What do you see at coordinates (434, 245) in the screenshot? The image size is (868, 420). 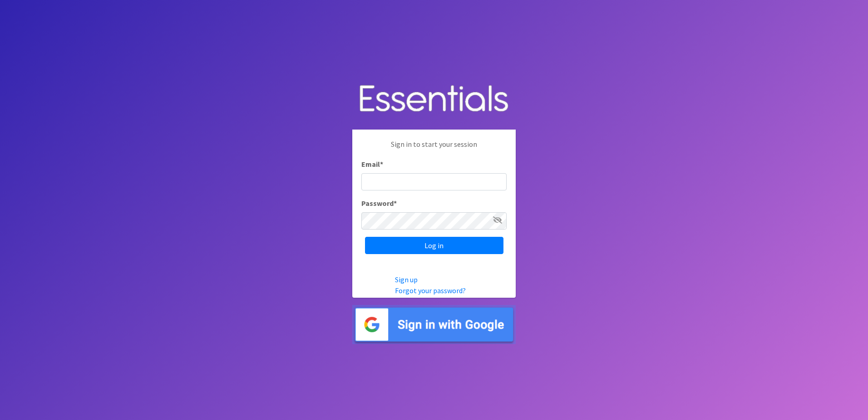 I see `input: Log in` at bounding box center [434, 245].